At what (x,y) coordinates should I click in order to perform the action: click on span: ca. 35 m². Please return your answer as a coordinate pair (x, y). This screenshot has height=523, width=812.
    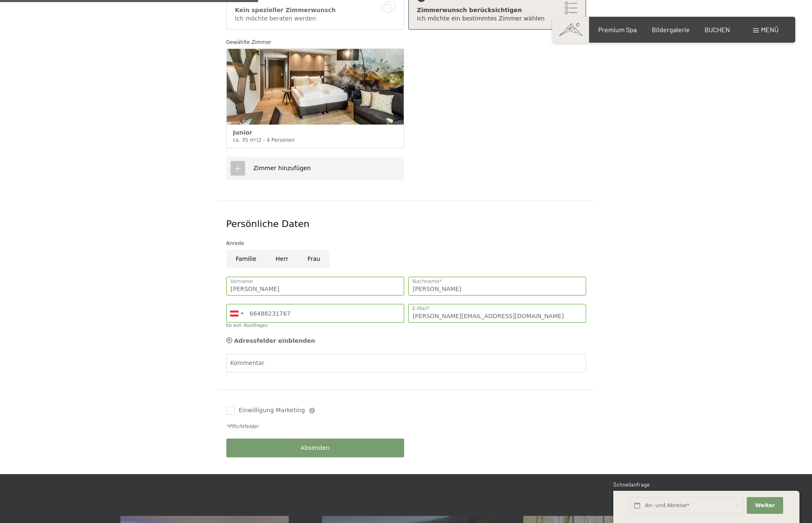
    Looking at the image, I should click on (245, 140).